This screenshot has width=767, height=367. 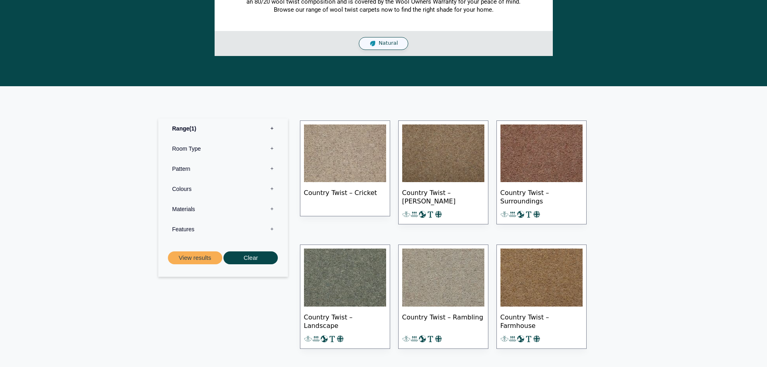 I want to click on span: Country Twist – Farmhouse, so click(x=542, y=321).